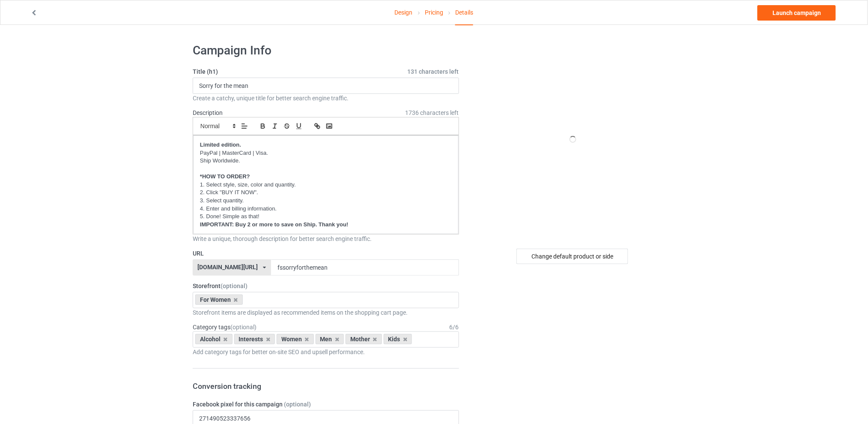  I want to click on div: Details, so click(464, 13).